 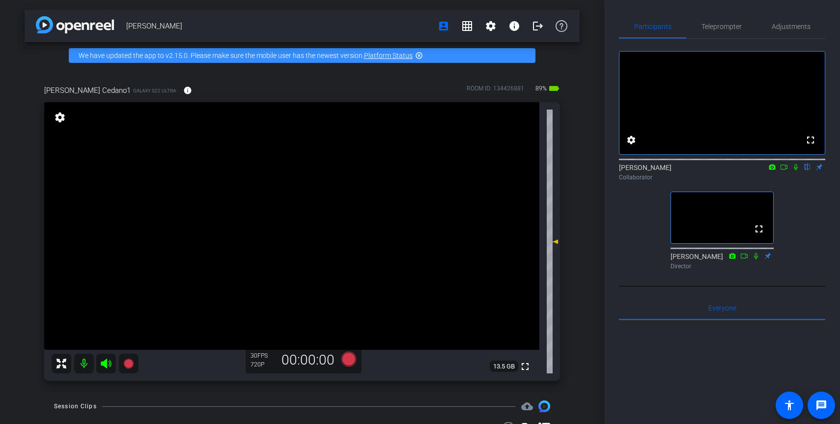 I want to click on span: Teleprompter, so click(x=721, y=27).